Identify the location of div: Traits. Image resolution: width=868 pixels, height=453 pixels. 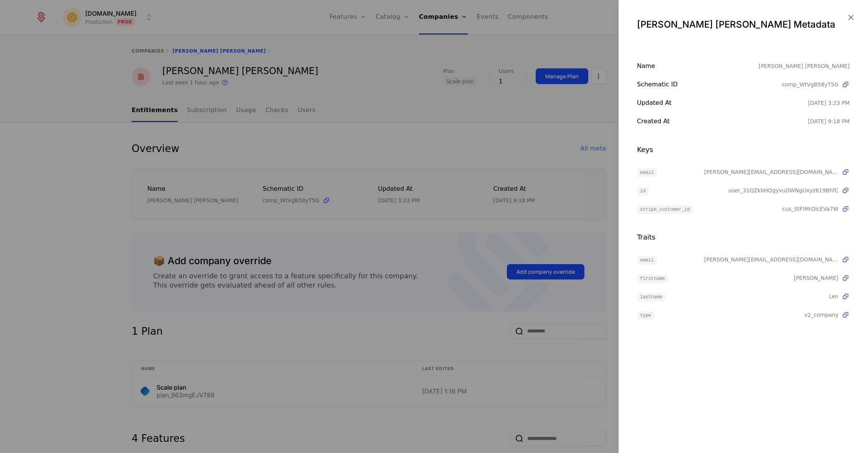
(743, 237).